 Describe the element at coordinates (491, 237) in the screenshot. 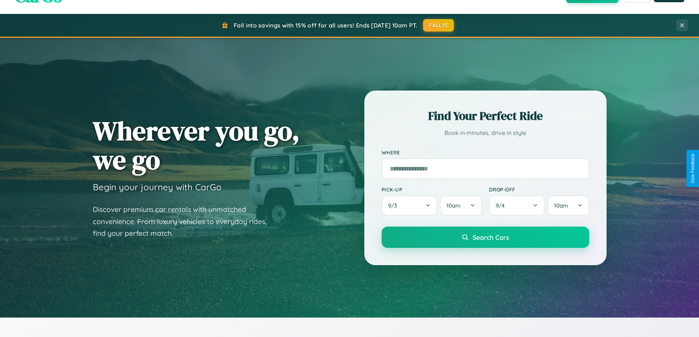

I see `span: Search Cars` at that location.